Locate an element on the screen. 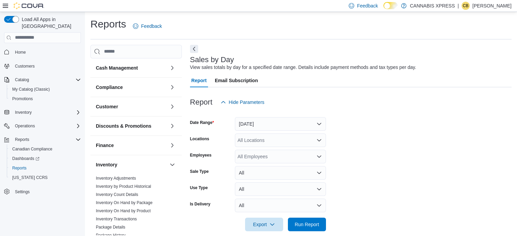  button: Settings is located at coordinates (42, 191).